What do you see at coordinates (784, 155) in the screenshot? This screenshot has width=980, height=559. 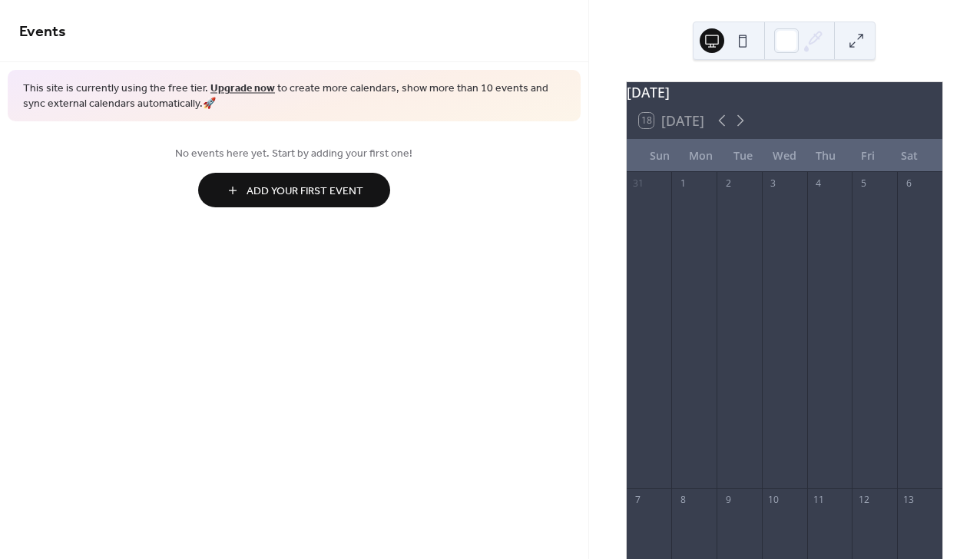 I see `div: Wed` at bounding box center [784, 155].